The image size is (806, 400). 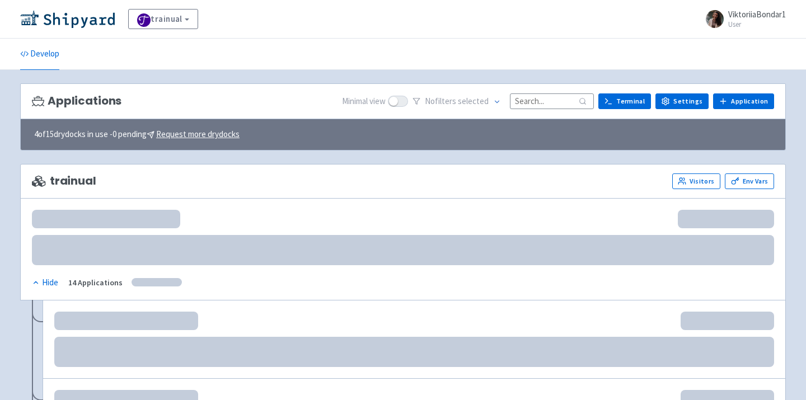 I want to click on small: User, so click(x=757, y=24).